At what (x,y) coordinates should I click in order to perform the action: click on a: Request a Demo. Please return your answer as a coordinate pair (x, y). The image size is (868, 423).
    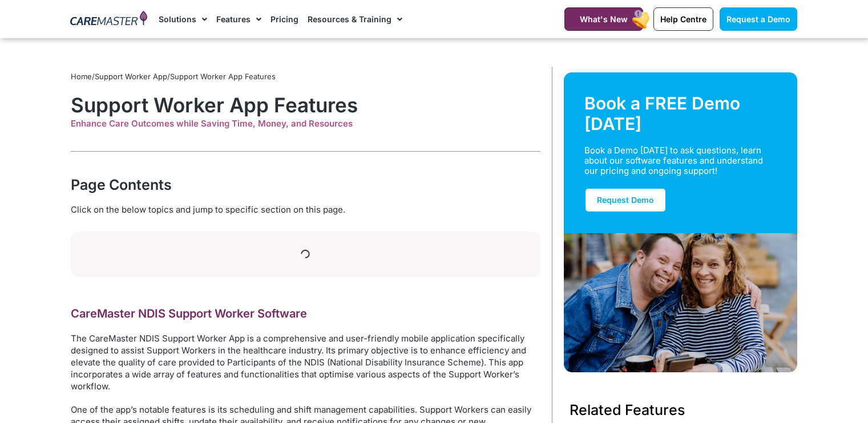
    Looking at the image, I should click on (758, 19).